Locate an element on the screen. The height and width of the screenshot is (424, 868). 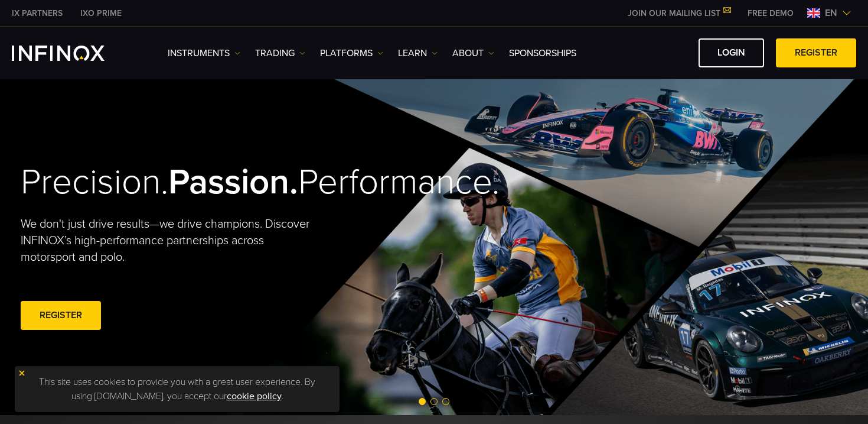
strong: Passion. is located at coordinates (233, 182).